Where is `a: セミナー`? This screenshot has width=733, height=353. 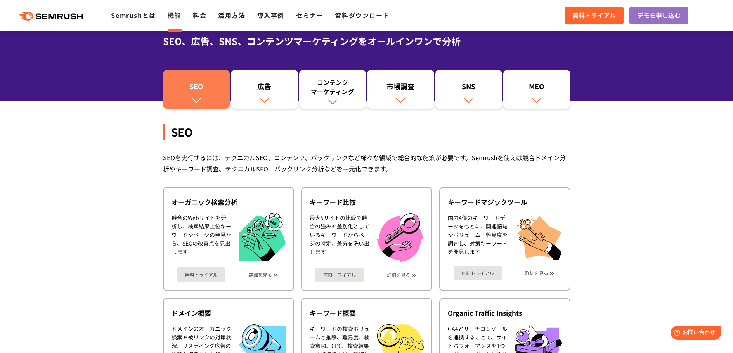
a: セミナー is located at coordinates (310, 15).